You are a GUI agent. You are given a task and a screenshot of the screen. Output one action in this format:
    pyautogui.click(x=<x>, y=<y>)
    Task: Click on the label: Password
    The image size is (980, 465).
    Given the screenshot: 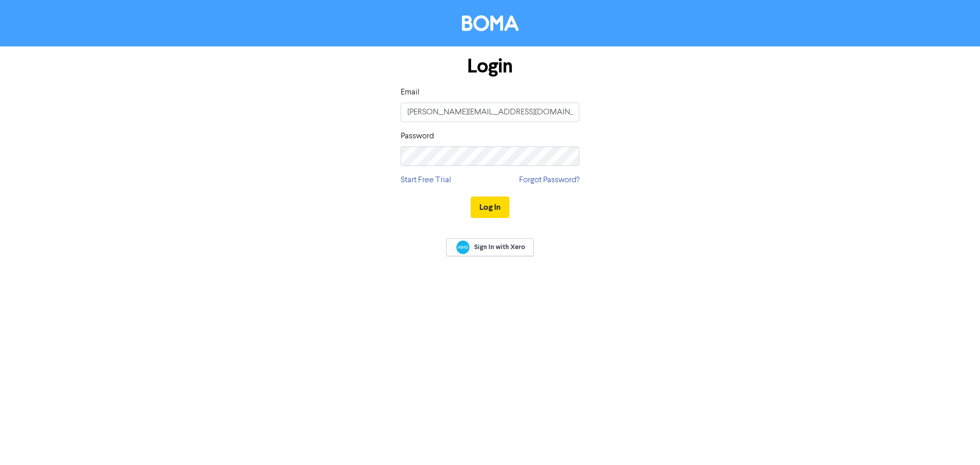 What is the action you would take?
    pyautogui.click(x=417, y=136)
    